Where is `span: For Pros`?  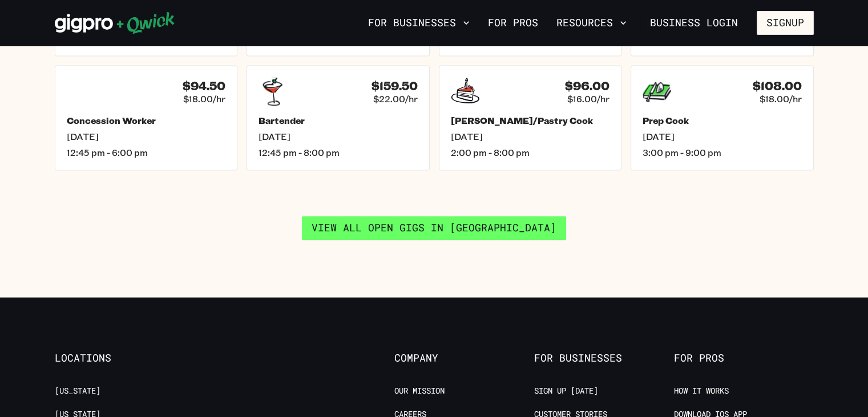
span: For Pros is located at coordinates (744, 358).